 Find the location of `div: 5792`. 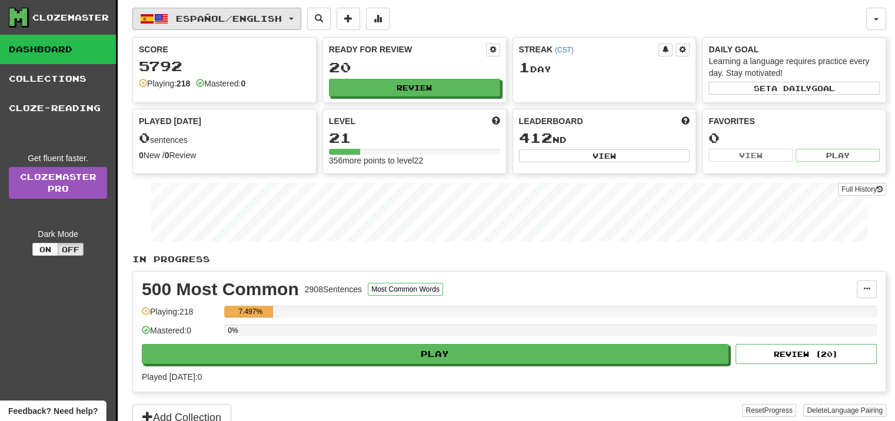

div: 5792 is located at coordinates (224, 66).